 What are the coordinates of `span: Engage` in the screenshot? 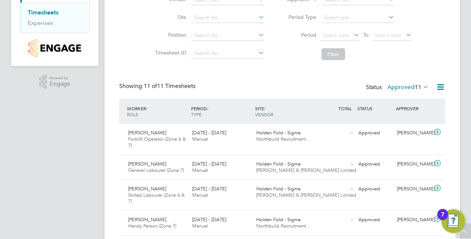 It's located at (60, 84).